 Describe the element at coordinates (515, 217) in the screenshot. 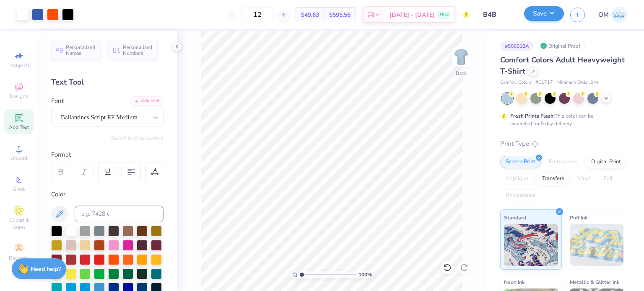

I see `span: Standard` at that location.